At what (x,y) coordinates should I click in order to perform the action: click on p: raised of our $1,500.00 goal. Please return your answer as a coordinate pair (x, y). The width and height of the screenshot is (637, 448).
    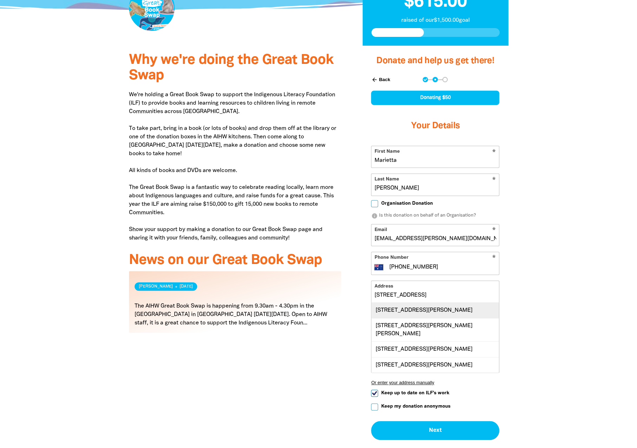
    Looking at the image, I should click on (435, 20).